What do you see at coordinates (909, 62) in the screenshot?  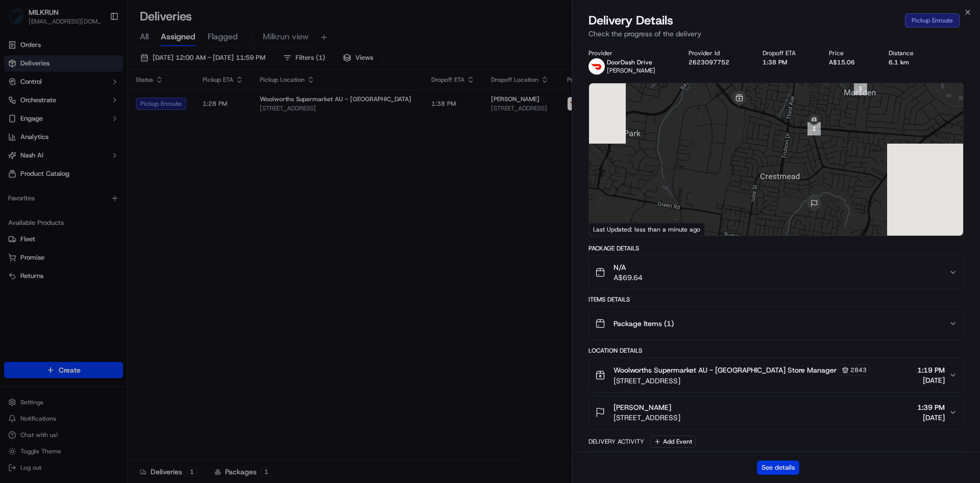 I see `div: 6.1 km` at bounding box center [909, 62].